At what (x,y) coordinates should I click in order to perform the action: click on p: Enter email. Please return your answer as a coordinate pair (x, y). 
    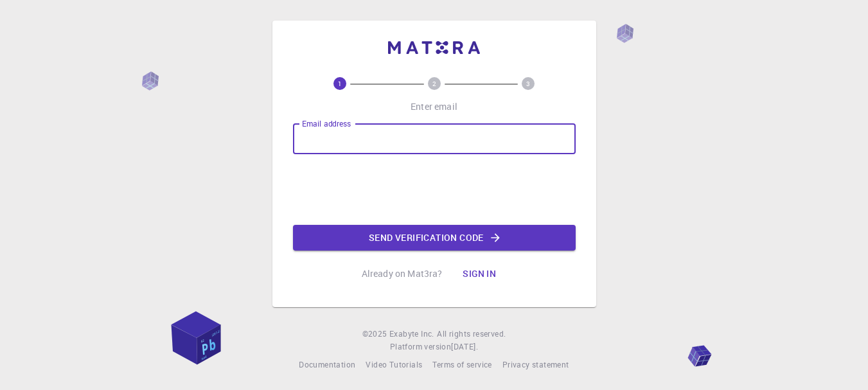
    Looking at the image, I should click on (434, 106).